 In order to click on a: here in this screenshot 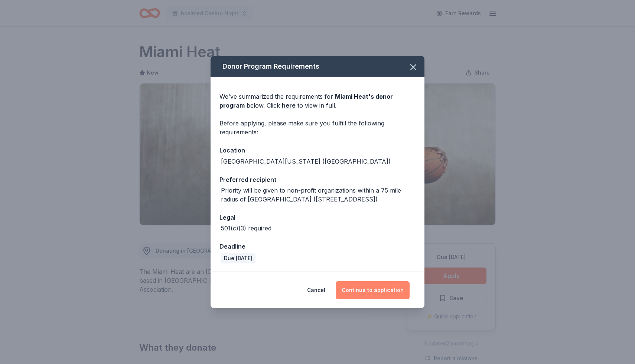, I will do `click(288, 105)`.